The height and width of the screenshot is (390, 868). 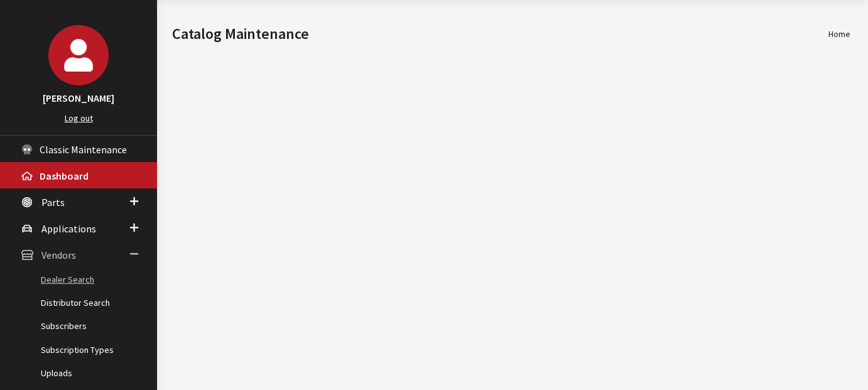 I want to click on h1: Catalog Maintenance, so click(x=500, y=34).